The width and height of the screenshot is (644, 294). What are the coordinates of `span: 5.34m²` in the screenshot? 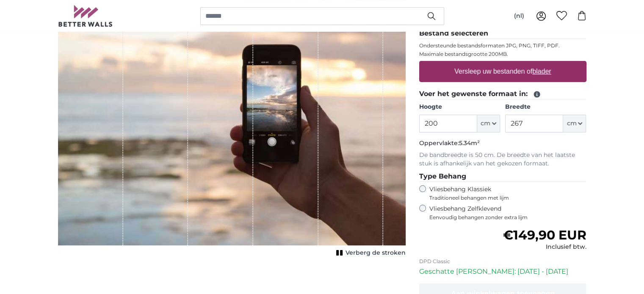 It's located at (469, 143).